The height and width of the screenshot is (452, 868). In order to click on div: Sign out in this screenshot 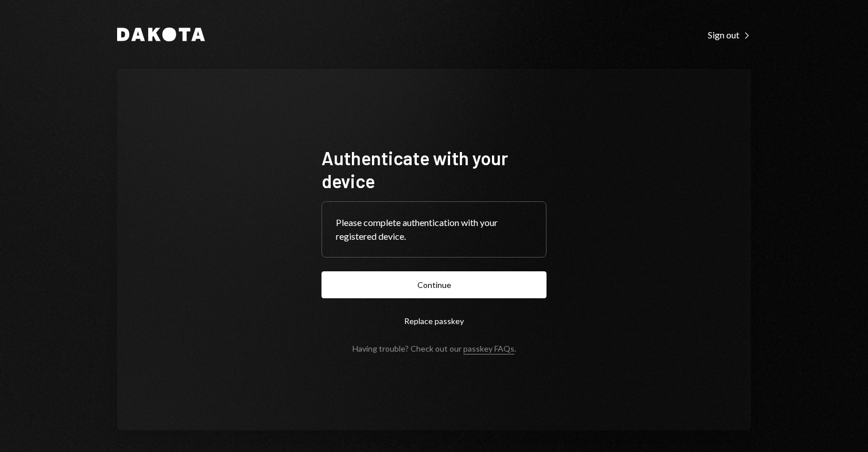, I will do `click(729, 35)`.